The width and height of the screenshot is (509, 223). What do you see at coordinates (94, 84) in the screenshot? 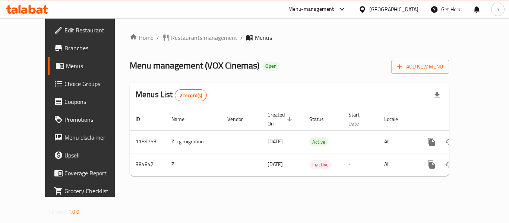
I see `span: Choice Groups` at bounding box center [94, 84].